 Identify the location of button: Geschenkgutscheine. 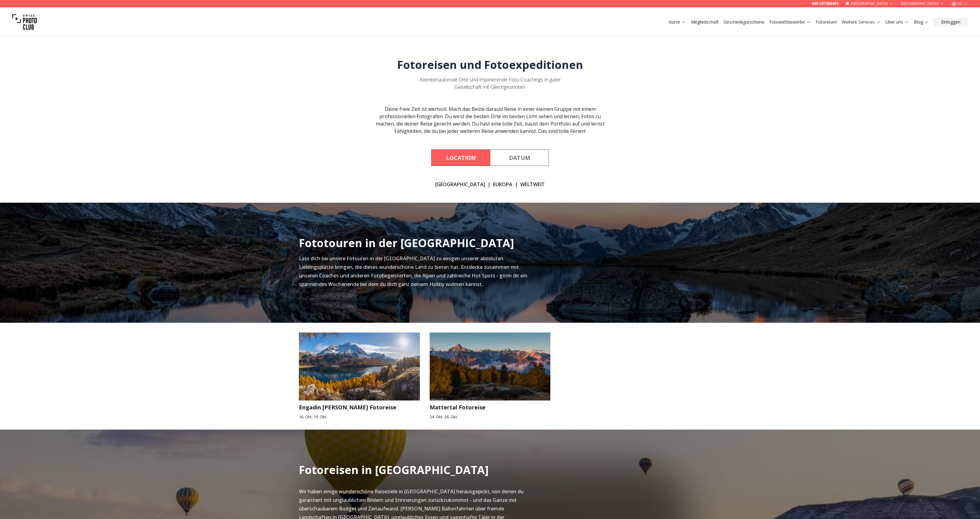
(744, 22).